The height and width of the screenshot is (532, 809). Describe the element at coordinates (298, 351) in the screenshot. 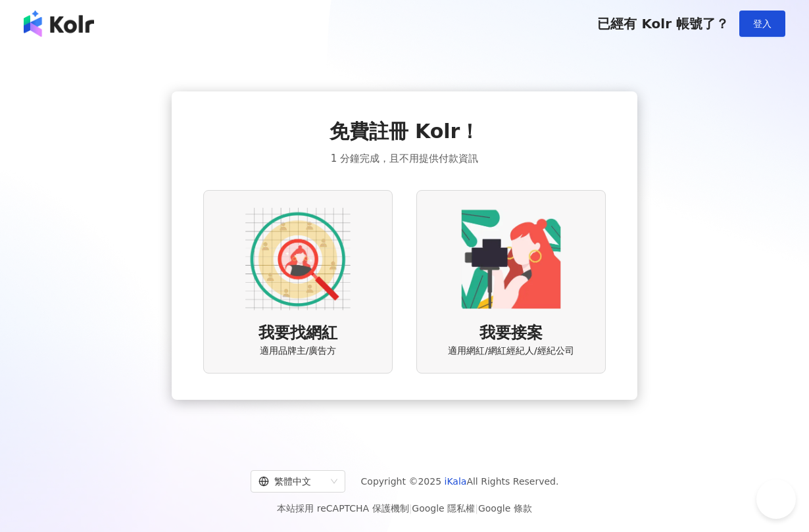

I see `span: 適用品牌主/廣告方` at that location.